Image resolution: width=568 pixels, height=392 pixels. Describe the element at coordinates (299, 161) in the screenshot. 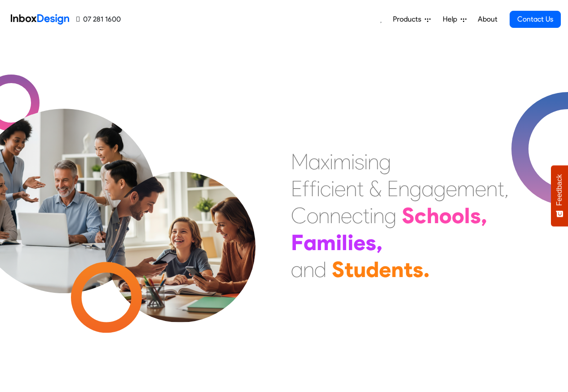

I see `div: M` at that location.